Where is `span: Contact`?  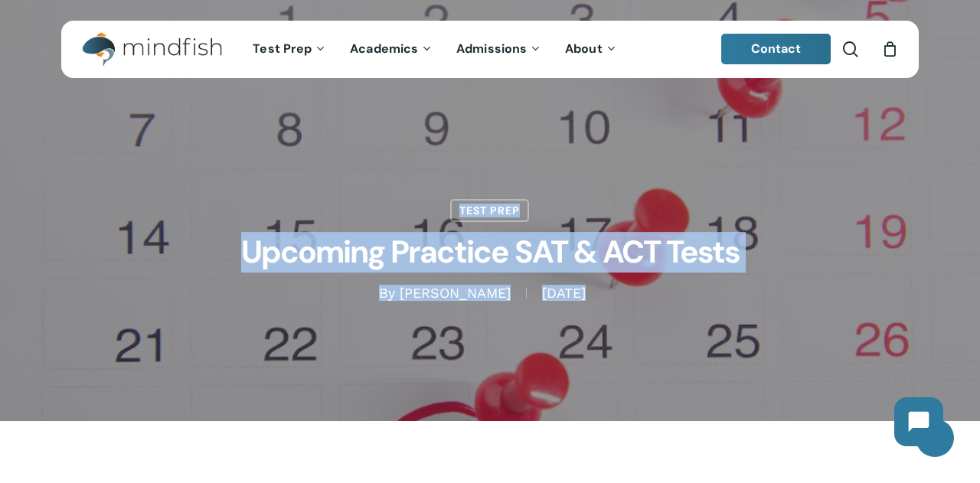
span: Contact is located at coordinates (776, 48).